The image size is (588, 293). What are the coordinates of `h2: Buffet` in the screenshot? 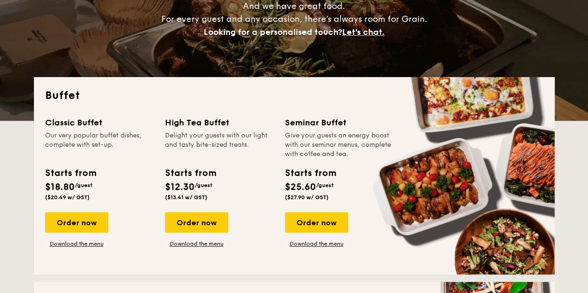 It's located at (294, 96).